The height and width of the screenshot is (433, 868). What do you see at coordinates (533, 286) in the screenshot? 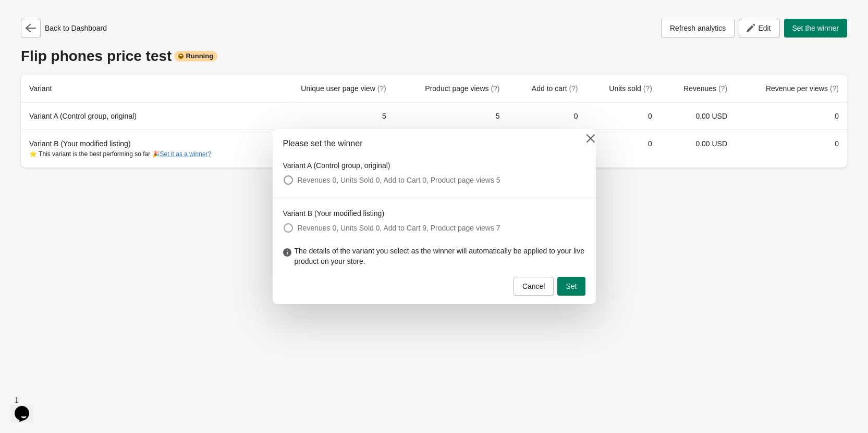
I see `span: Cancel` at bounding box center [533, 286].